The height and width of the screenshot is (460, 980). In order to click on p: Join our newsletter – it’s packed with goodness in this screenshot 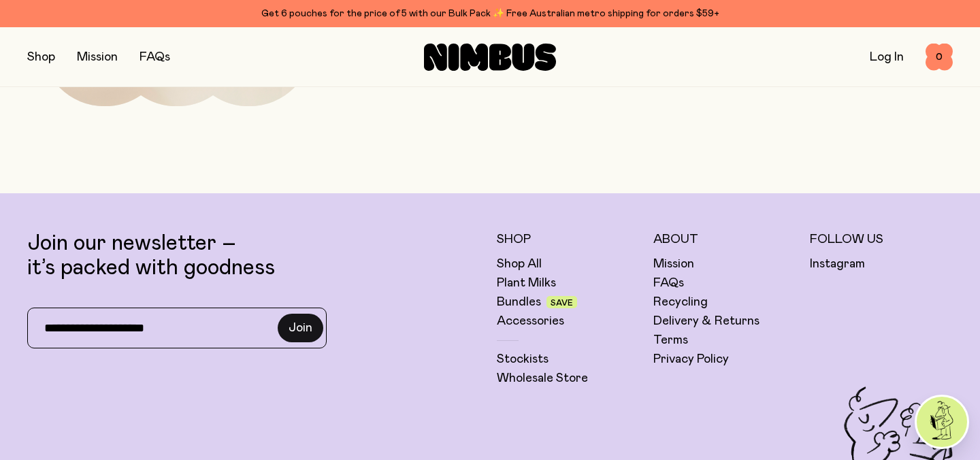, I will do `click(255, 256)`.